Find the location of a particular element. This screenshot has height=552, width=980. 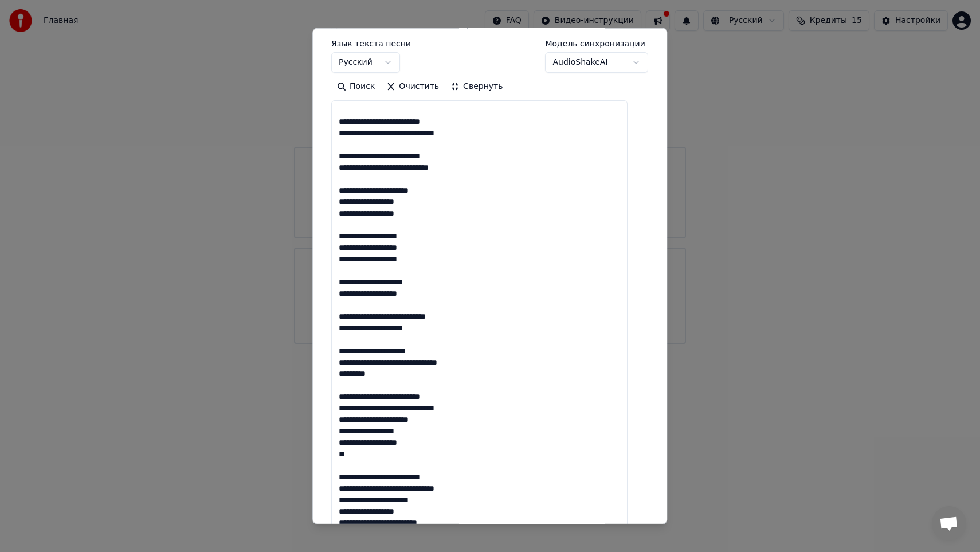

button: Поиск is located at coordinates (355, 86).